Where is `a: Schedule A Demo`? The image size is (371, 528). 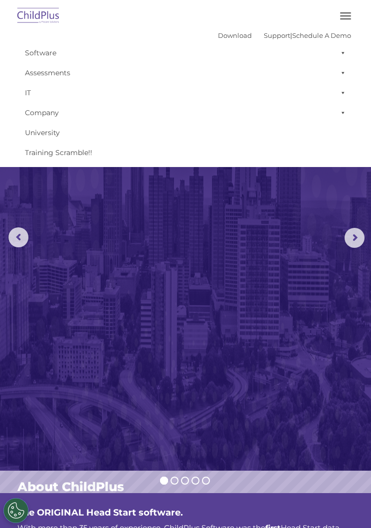
a: Schedule A Demo is located at coordinates (321, 35).